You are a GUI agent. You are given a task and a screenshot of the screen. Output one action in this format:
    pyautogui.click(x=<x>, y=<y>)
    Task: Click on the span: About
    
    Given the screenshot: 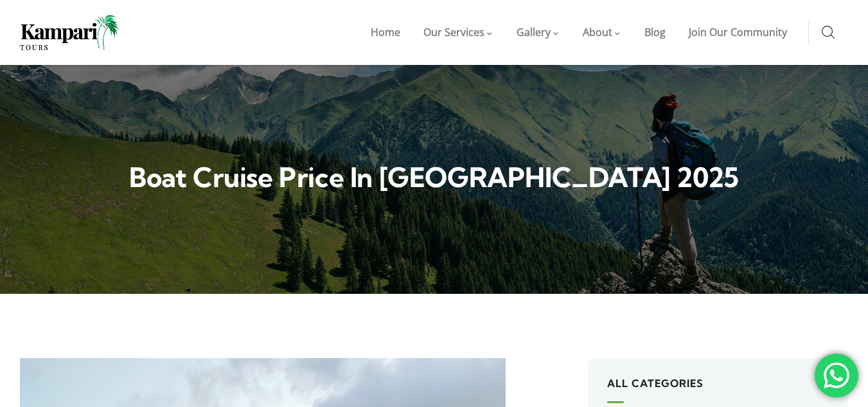 What is the action you would take?
    pyautogui.click(x=597, y=32)
    